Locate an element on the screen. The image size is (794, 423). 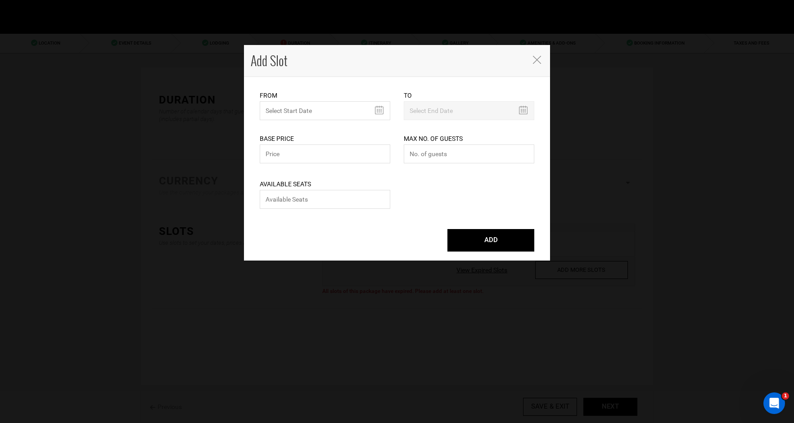
label: Available Seats is located at coordinates (285, 184).